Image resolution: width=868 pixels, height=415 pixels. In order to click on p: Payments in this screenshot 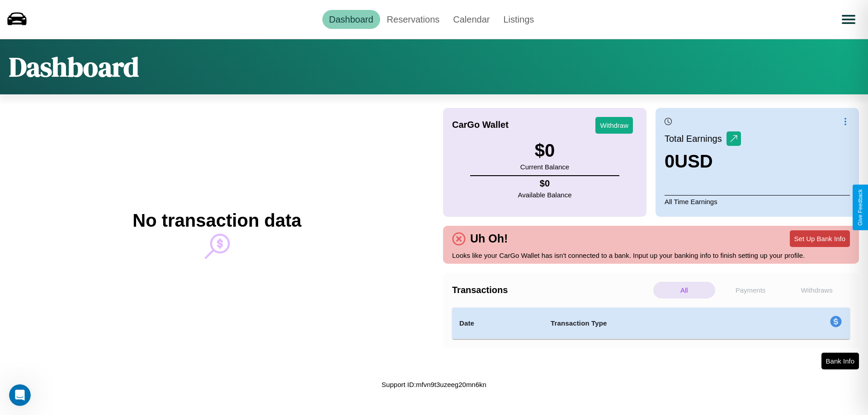, I will do `click(750, 290)`.